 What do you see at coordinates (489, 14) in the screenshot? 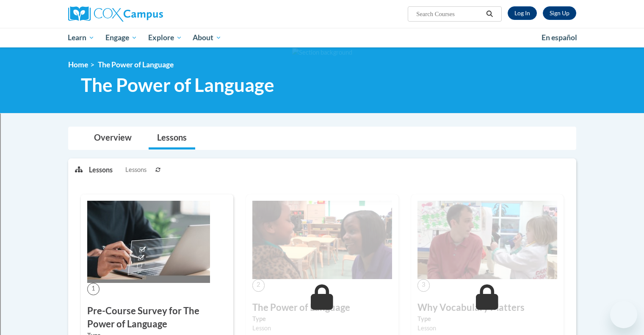
I see `button: Search` at bounding box center [489, 14].